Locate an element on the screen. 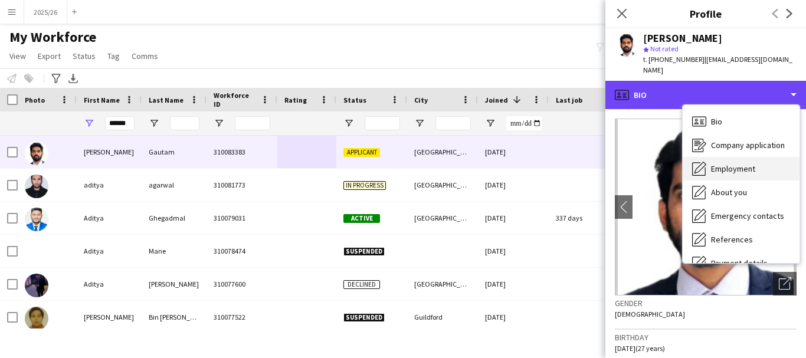 Image resolution: width=806 pixels, height=358 pixels. img: Muhammad Aditya Kusumo Bin Aidi Kusumo is located at coordinates (37, 319).